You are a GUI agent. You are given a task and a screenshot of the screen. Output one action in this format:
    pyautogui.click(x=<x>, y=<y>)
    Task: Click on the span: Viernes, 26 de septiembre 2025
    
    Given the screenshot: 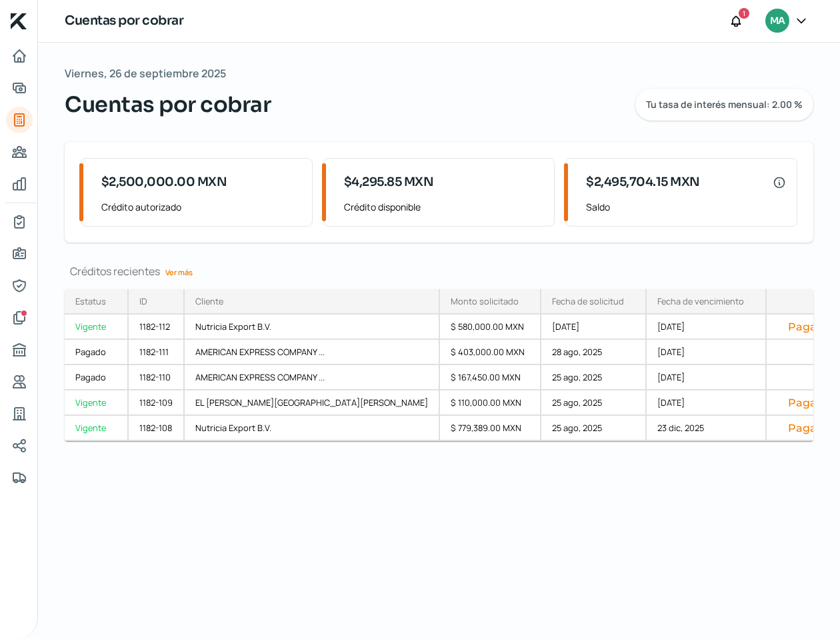 What is the action you would take?
    pyautogui.click(x=145, y=73)
    